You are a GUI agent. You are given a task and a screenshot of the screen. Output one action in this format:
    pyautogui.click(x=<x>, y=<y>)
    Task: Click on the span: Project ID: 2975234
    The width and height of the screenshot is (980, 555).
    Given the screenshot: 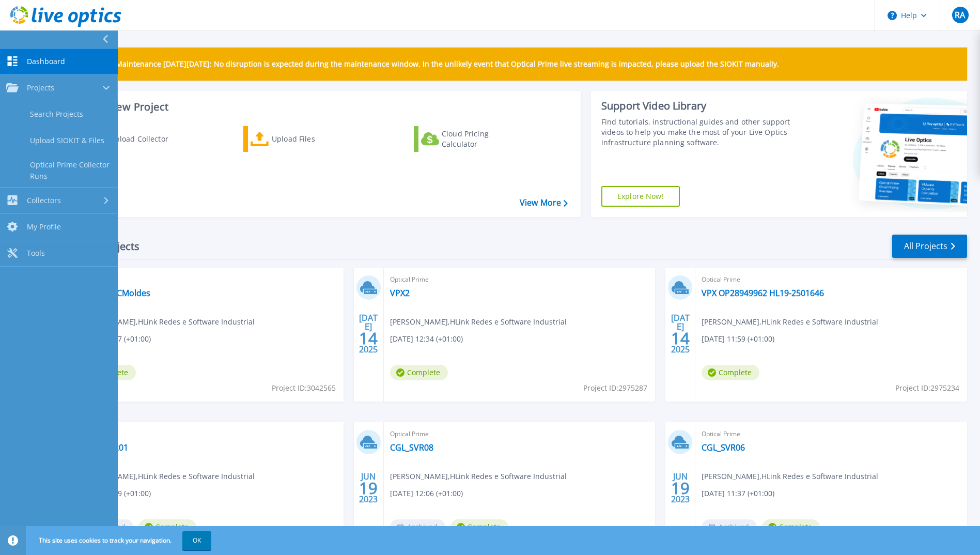 What is the action you would take?
    pyautogui.click(x=928, y=388)
    